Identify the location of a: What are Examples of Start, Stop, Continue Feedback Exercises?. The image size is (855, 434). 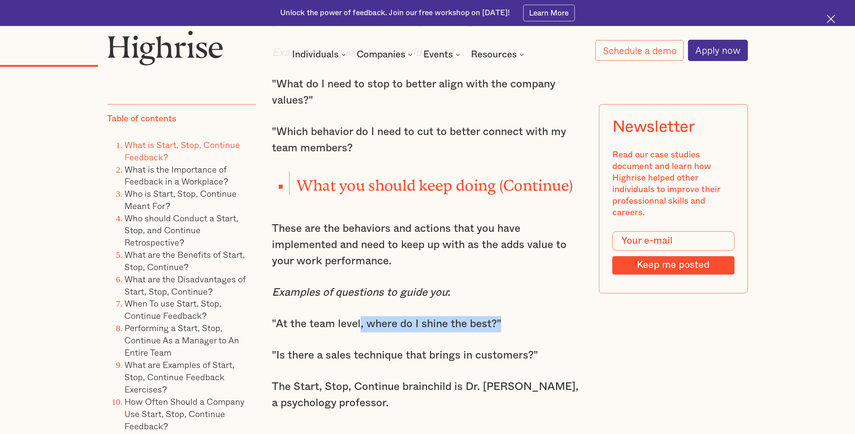
(180, 376).